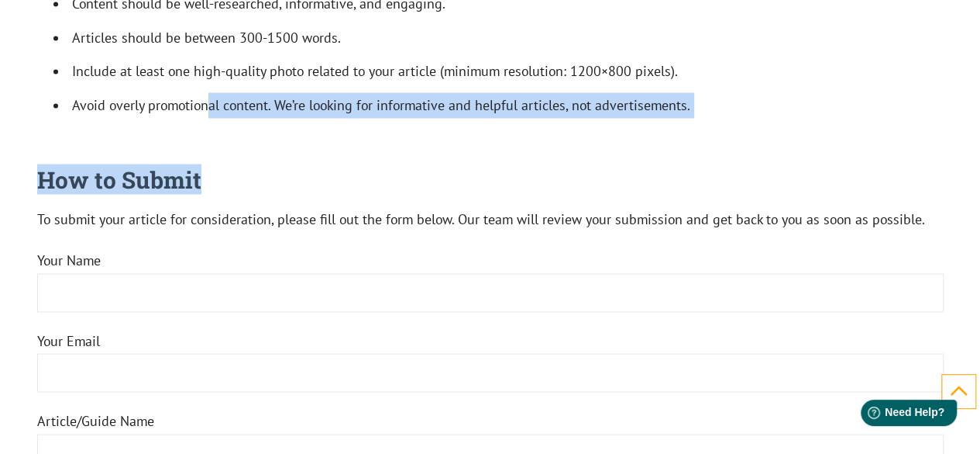 This screenshot has height=454, width=980. Describe the element at coordinates (490, 372) in the screenshot. I see `input: Your Email` at that location.